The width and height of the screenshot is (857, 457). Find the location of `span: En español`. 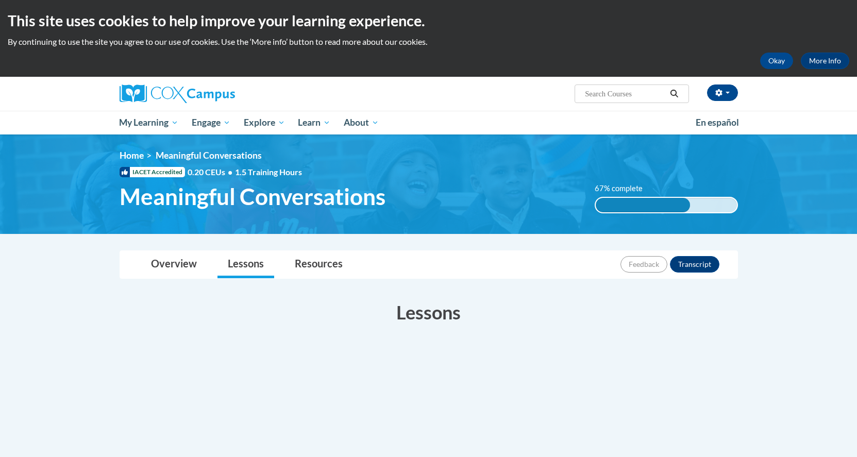

span: En español is located at coordinates (717, 122).